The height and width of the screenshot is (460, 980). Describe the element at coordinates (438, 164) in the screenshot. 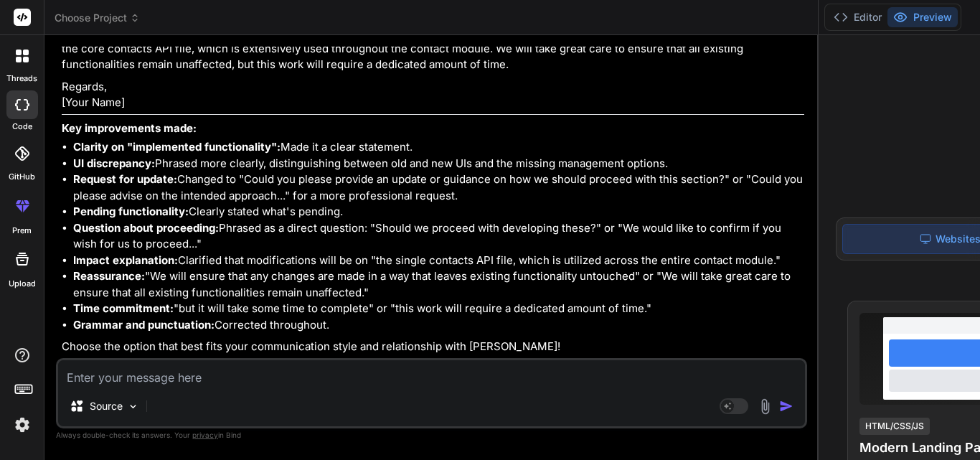

I see `li: Phrased more clearly, distinguishing between old and new UIs and the missing management options.` at that location.